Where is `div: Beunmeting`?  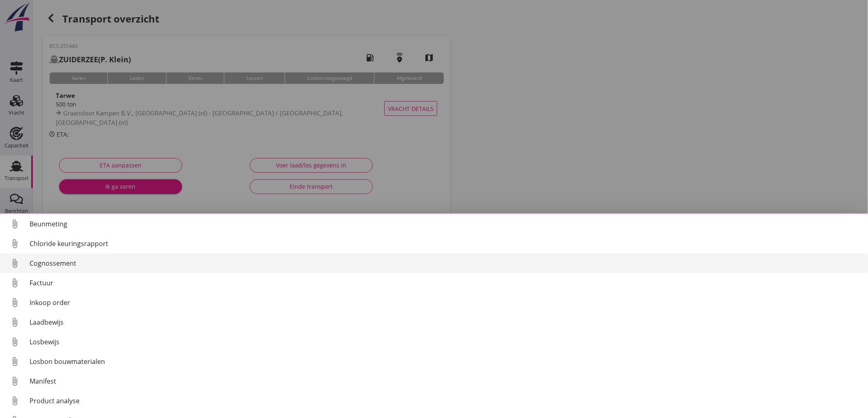
div: Beunmeting is located at coordinates (445, 225).